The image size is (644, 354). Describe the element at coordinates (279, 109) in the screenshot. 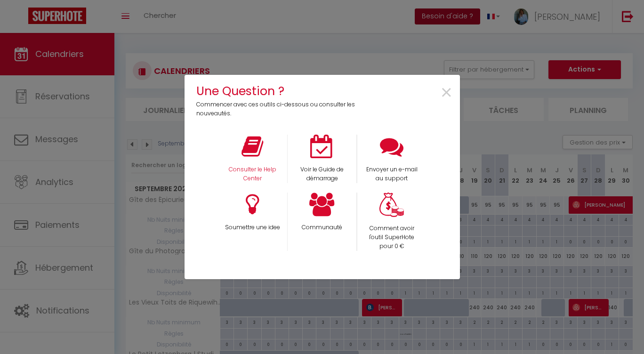

I see `p: Commencer avec ces outils ci-dessous ou consulter les nouveautés.` at that location.